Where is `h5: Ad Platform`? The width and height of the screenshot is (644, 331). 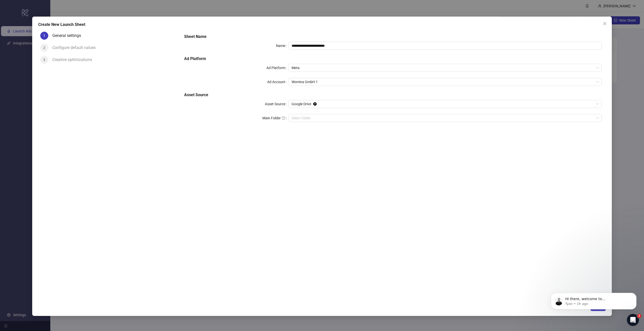 h5: Ad Platform is located at coordinates (393, 59).